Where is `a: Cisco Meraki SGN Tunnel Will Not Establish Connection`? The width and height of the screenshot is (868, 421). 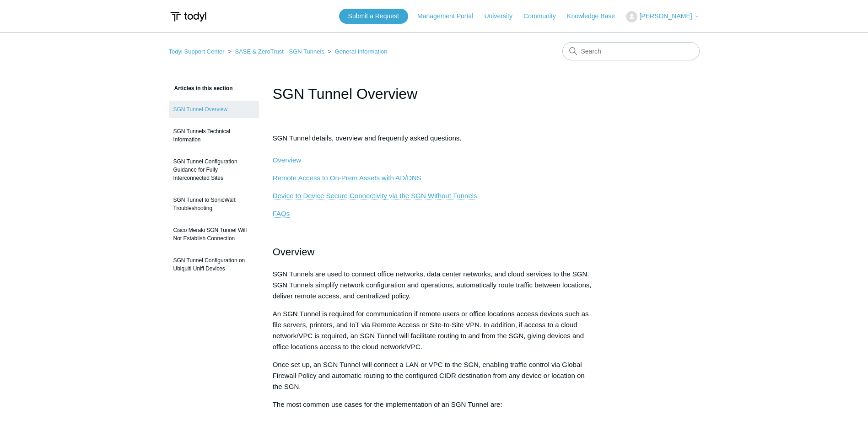
a: Cisco Meraki SGN Tunnel Will Not Establish Connection is located at coordinates (214, 234).